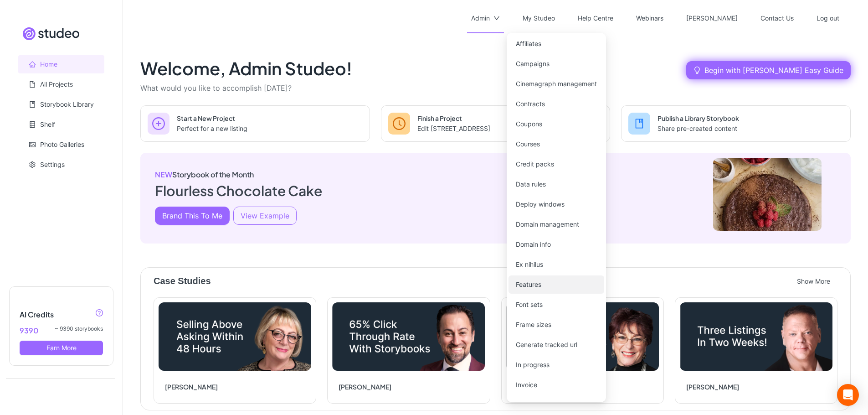 The height and width of the screenshot is (415, 868). What do you see at coordinates (61, 348) in the screenshot?
I see `span: Earn More` at bounding box center [61, 348].